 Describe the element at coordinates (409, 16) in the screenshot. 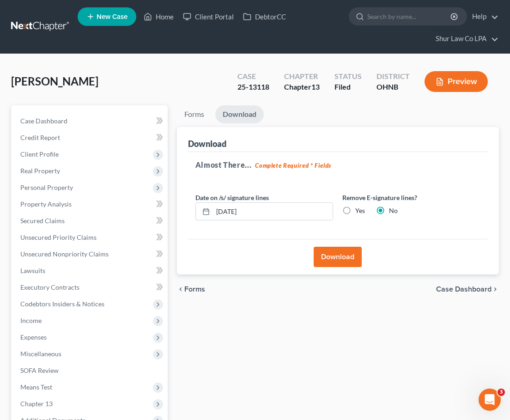

I see `input: Search by name...` at that location.